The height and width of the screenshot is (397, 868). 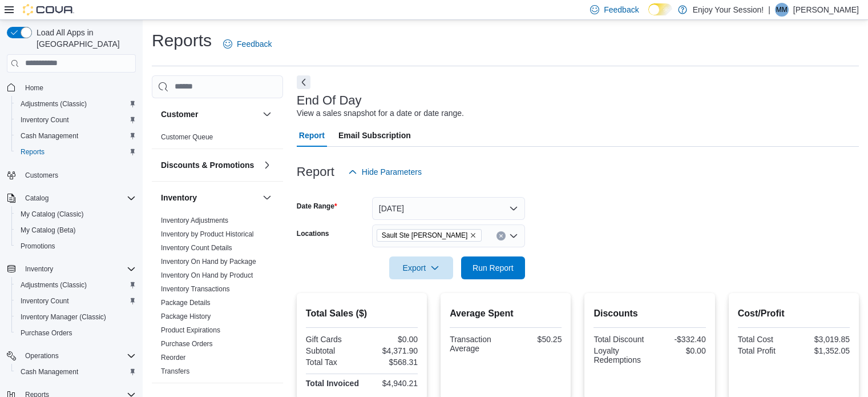 I want to click on button: Next, so click(x=304, y=83).